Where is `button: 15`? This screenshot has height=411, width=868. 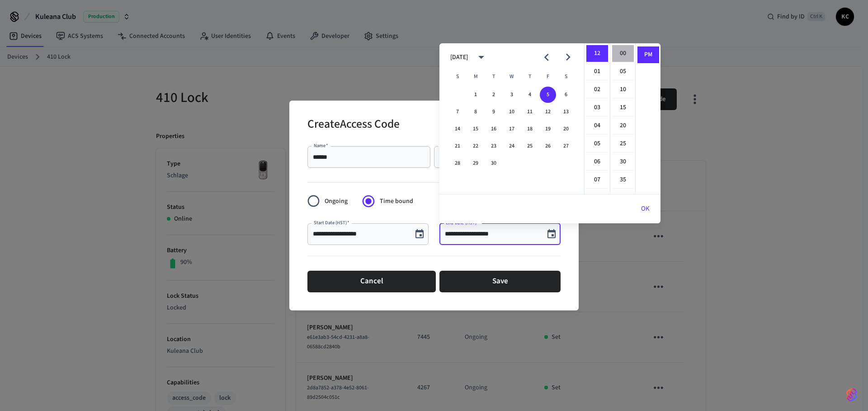
button: 15 is located at coordinates (476, 129).